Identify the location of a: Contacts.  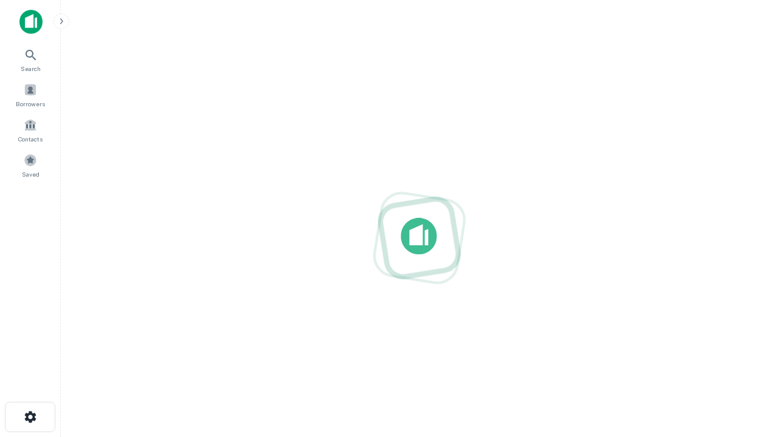
(30, 130).